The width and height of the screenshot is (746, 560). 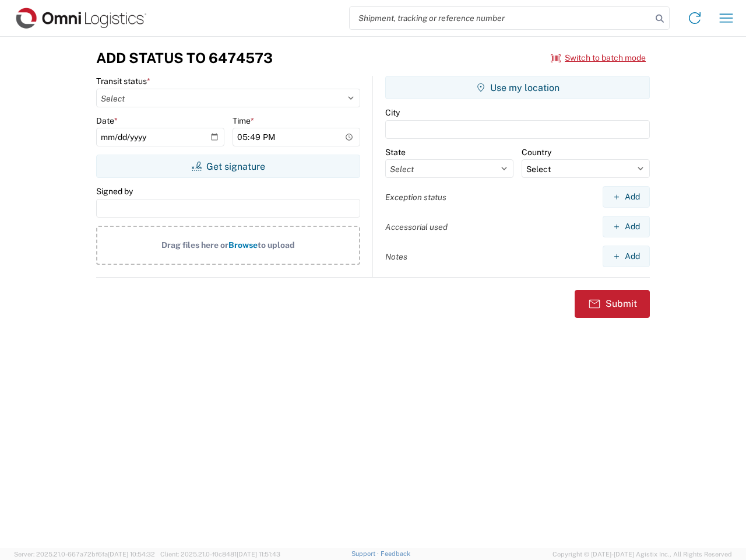 I want to click on a: Feedback, so click(x=395, y=553).